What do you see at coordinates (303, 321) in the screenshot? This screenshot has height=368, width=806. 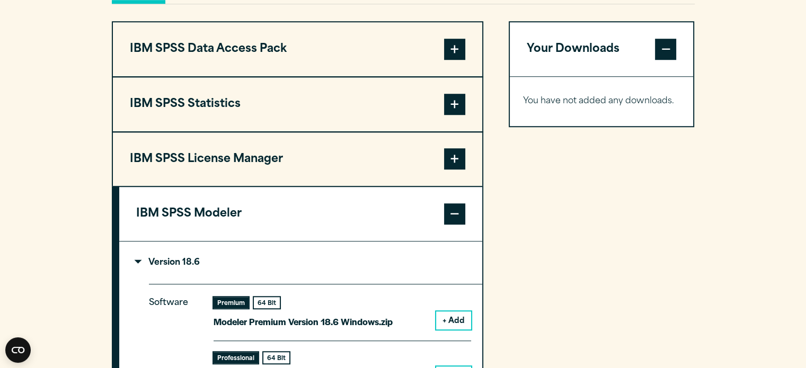 I see `p: Modeler Premium Version 18.6 Windows.zip` at bounding box center [303, 321].